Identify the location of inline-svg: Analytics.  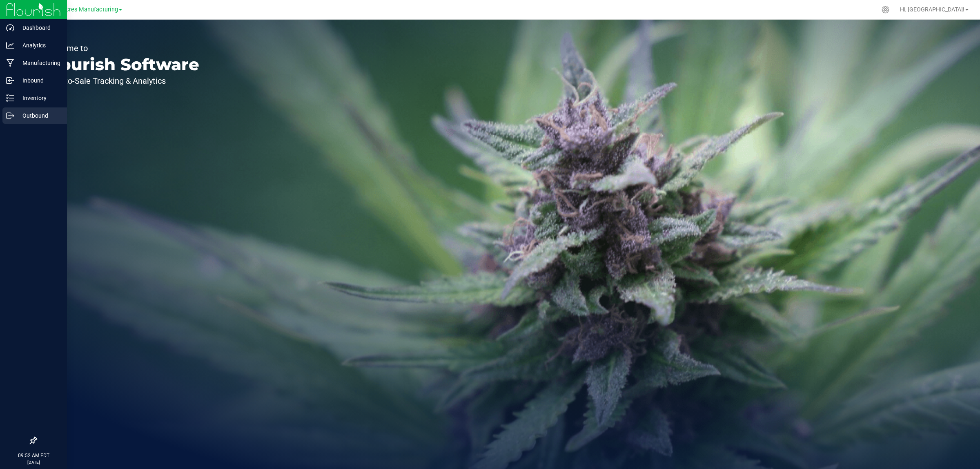
(10, 45).